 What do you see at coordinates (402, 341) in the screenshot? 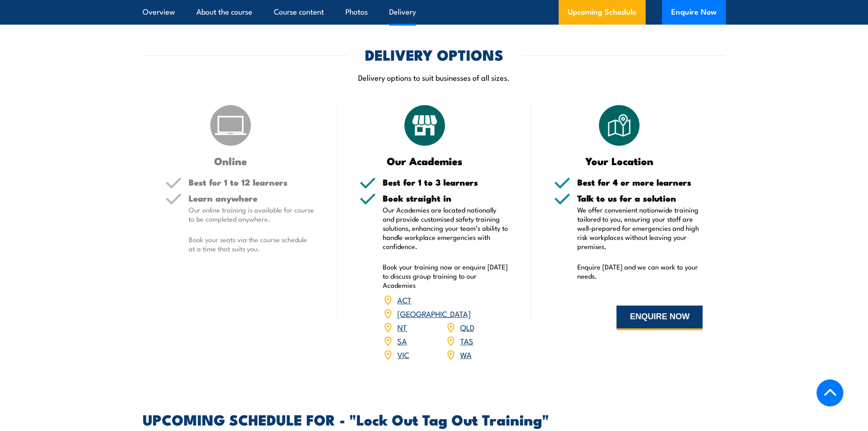
I see `a: SA` at bounding box center [402, 341].